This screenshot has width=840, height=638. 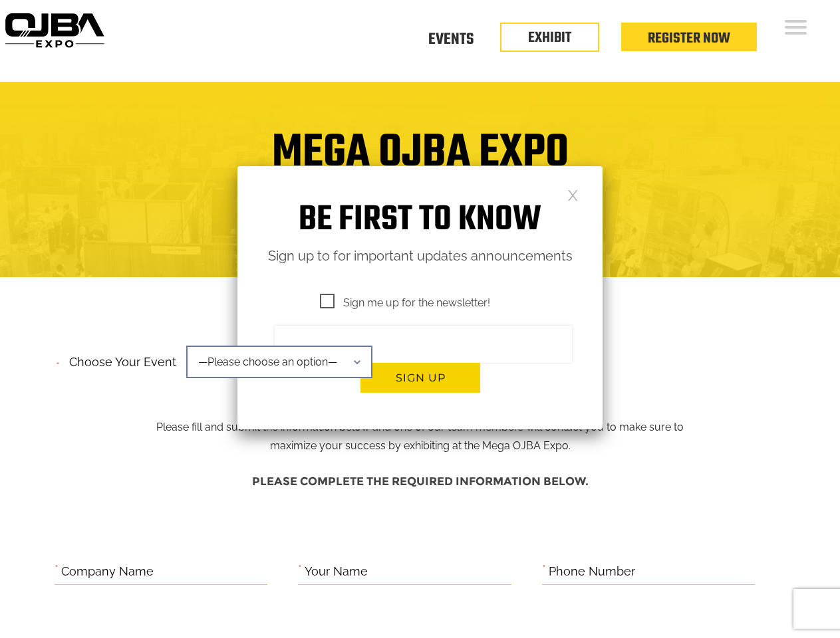 I want to click on p: Please fill and submit the information below and one of our team members will contact you to make..., so click(x=420, y=403).